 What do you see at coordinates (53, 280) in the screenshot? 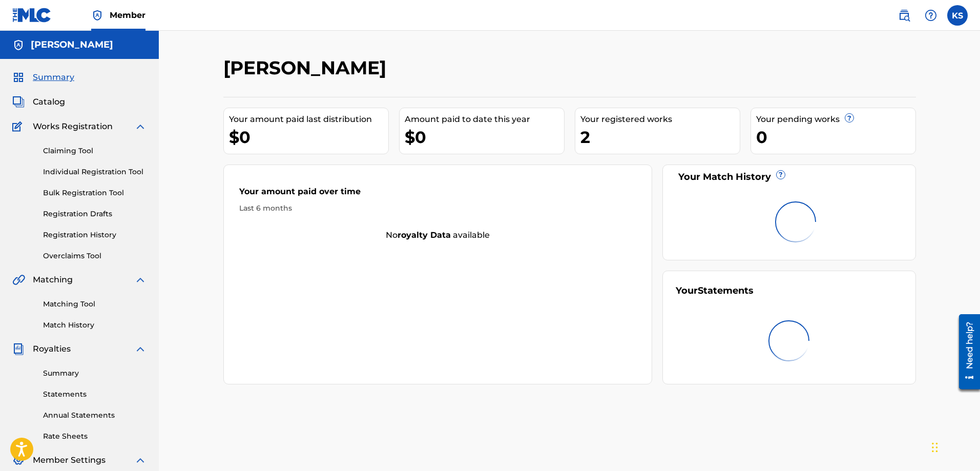
I see `span: Matching` at bounding box center [53, 280].